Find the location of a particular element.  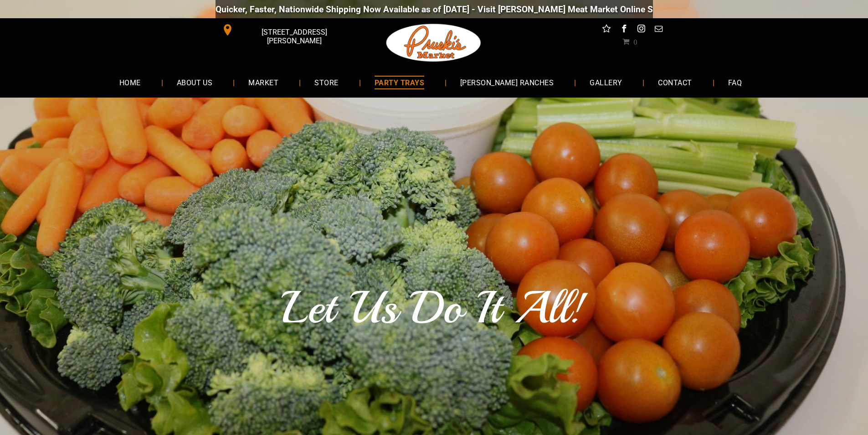

a: PARTY TRAYS is located at coordinates (399, 82).